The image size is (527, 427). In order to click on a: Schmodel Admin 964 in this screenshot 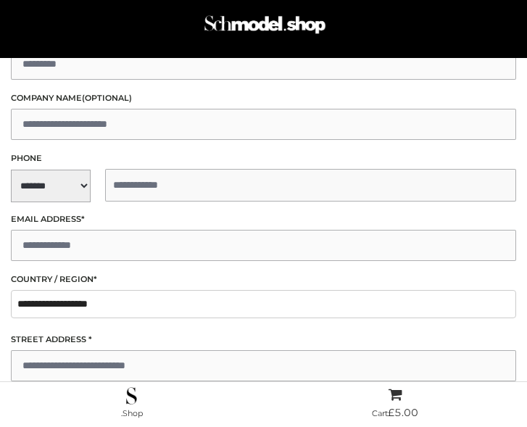, I will do `click(263, 30)`.